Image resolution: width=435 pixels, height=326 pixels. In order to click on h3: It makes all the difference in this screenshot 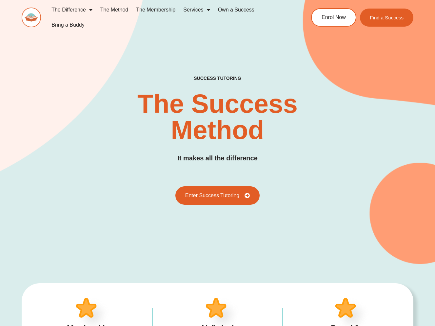, I will do `click(218, 158)`.